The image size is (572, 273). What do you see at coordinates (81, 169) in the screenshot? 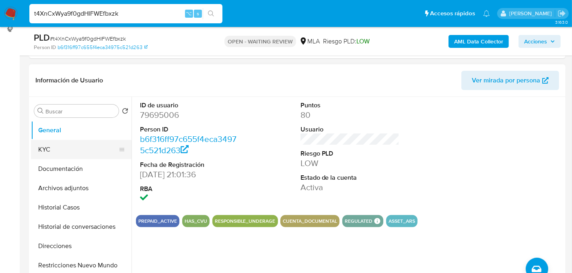
I see `button: Documentación` at bounding box center [81, 169].